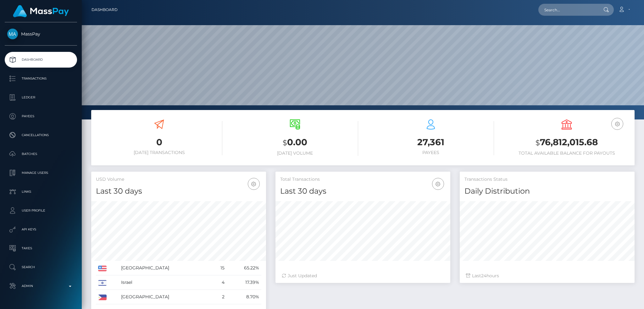 This screenshot has width=644, height=309. Describe the element at coordinates (41, 135) in the screenshot. I see `p: Cancellations` at that location.